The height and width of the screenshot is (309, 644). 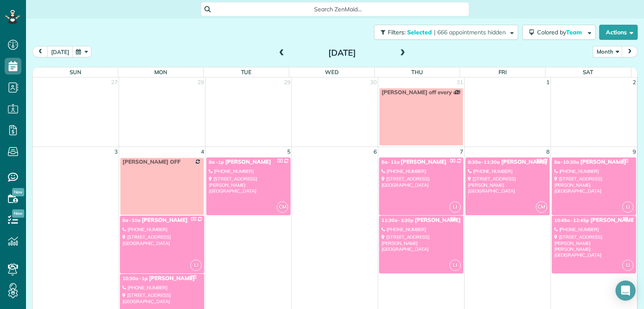 What do you see at coordinates (398, 220) in the screenshot?
I see `span: 11:30a - 1:30p` at bounding box center [398, 220].